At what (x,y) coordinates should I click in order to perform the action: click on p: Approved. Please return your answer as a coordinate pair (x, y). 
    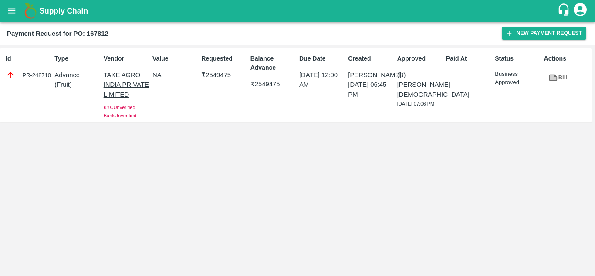
    Looking at the image, I should click on (420, 58).